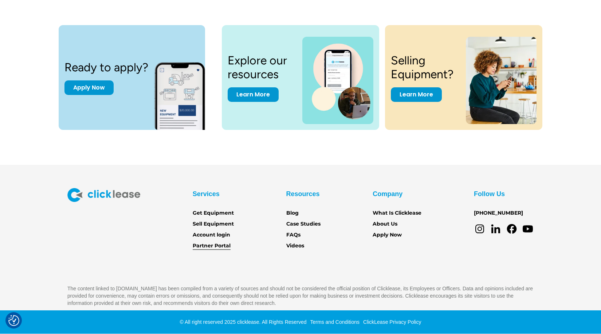 The image size is (601, 334). What do you see at coordinates (206, 194) in the screenshot?
I see `div: Services` at bounding box center [206, 194].